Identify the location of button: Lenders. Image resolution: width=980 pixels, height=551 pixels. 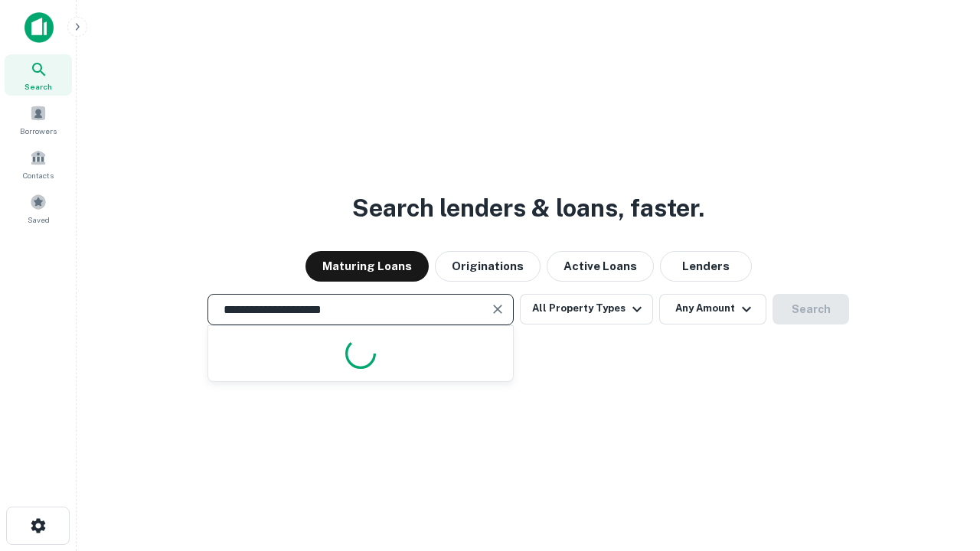
(706, 266).